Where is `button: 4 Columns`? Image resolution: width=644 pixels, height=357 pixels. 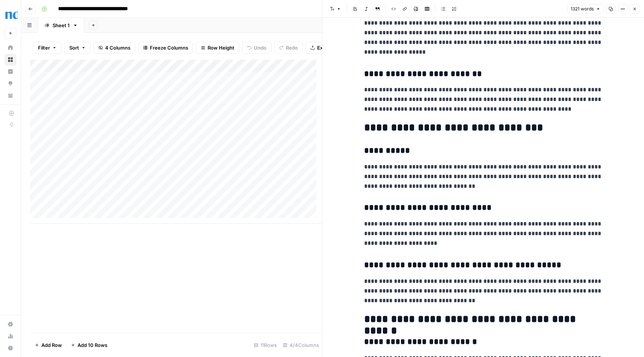 button: 4 Columns is located at coordinates (114, 48).